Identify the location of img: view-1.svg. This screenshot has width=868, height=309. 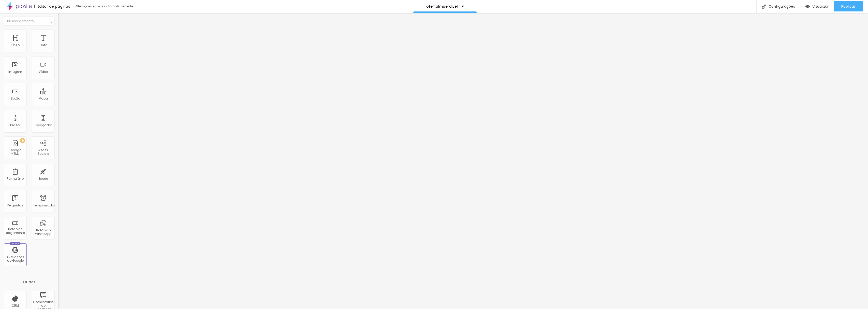
(808, 6).